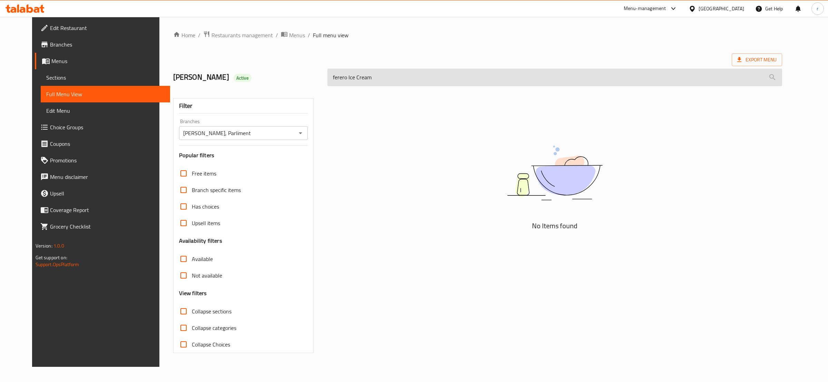 The width and height of the screenshot is (828, 382). Describe the element at coordinates (44, 246) in the screenshot. I see `span: Version:` at that location.